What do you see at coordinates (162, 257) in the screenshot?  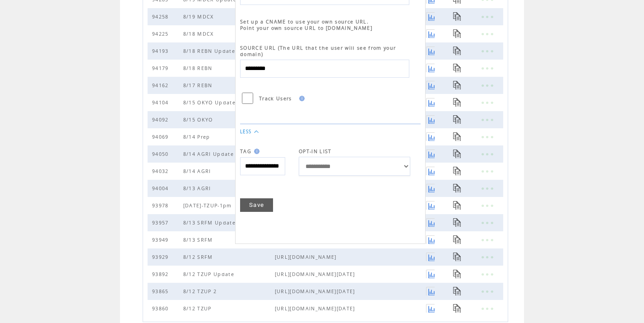 I see `span: 93929` at bounding box center [162, 257].